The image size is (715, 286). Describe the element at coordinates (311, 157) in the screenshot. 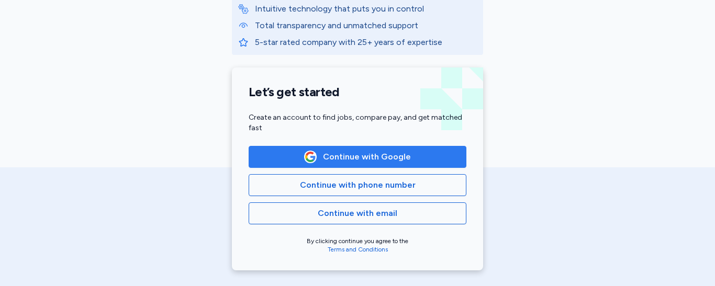

I see `img: Google Logo` at that location.